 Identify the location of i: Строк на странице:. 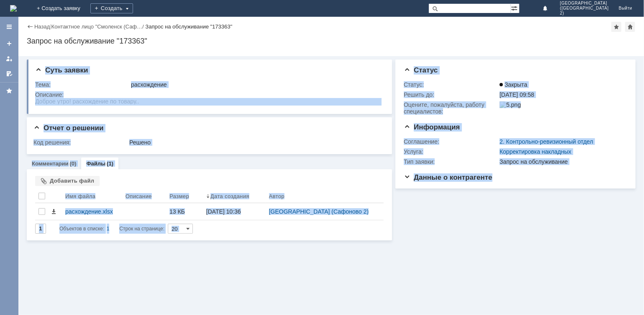
(112, 229).